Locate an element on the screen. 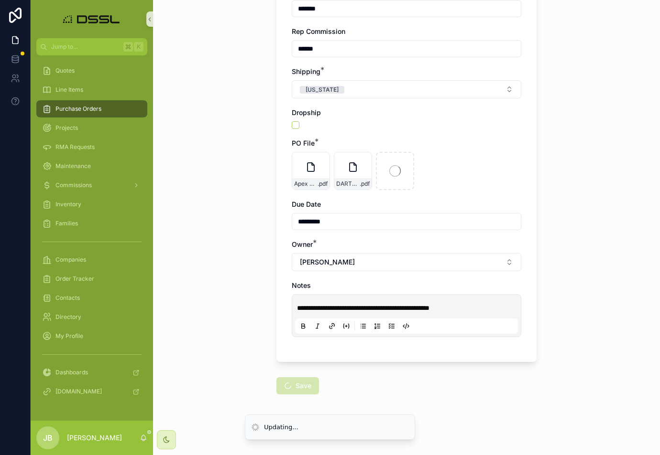 Image resolution: width=660 pixels, height=455 pixels. a: Dashboards is located at coordinates (92, 373).